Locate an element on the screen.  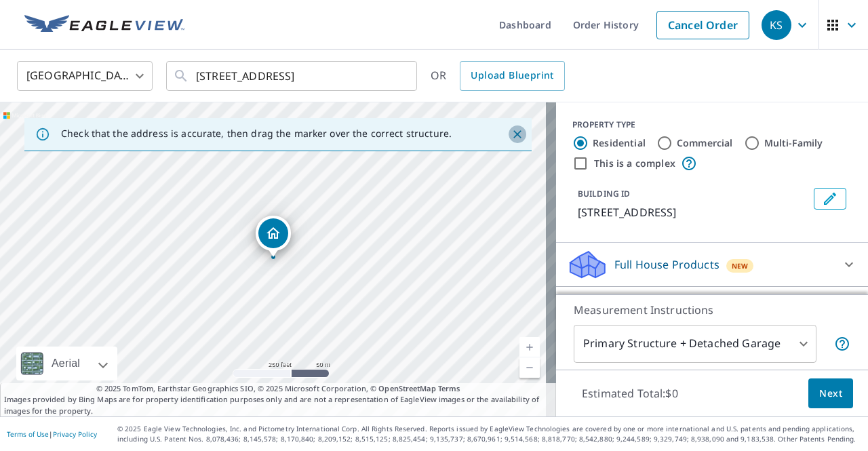
p: Check that the address is accurate, then drag the marker over the correct structure. is located at coordinates (256, 134).